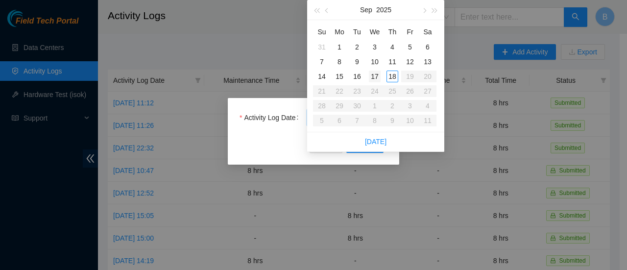 The image size is (627, 270). What do you see at coordinates (357, 62) in the screenshot?
I see `div: 9` at bounding box center [357, 62].